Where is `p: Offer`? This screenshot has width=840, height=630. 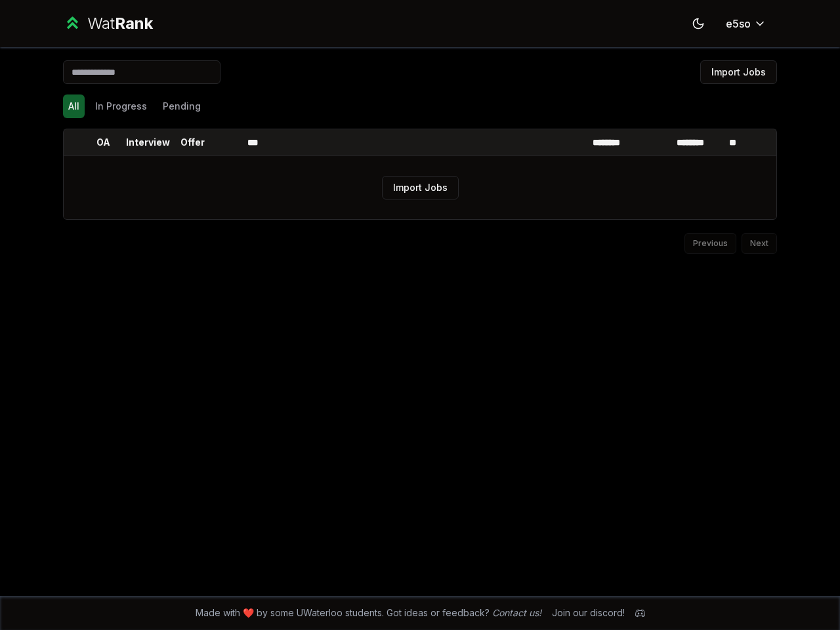
p: Offer is located at coordinates (193, 142).